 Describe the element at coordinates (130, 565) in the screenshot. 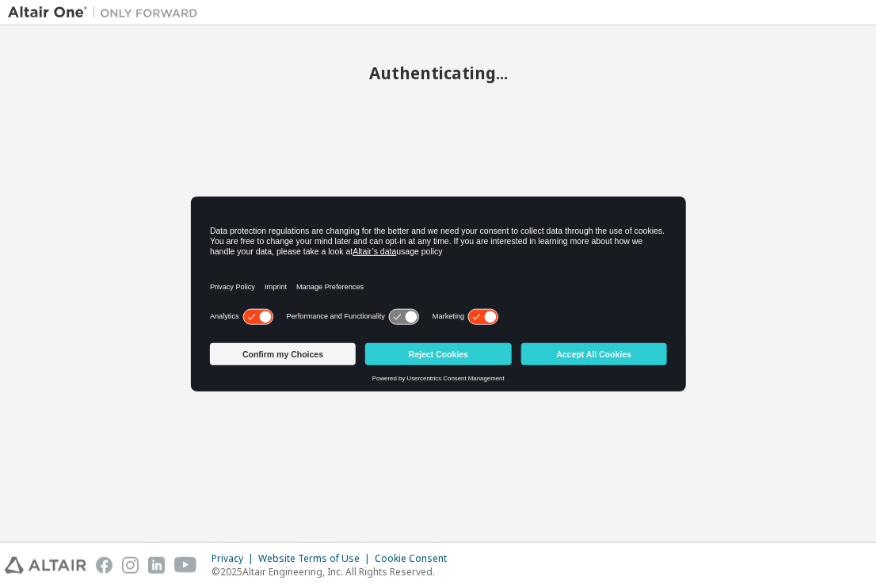

I see `img: instagram.svg` at that location.